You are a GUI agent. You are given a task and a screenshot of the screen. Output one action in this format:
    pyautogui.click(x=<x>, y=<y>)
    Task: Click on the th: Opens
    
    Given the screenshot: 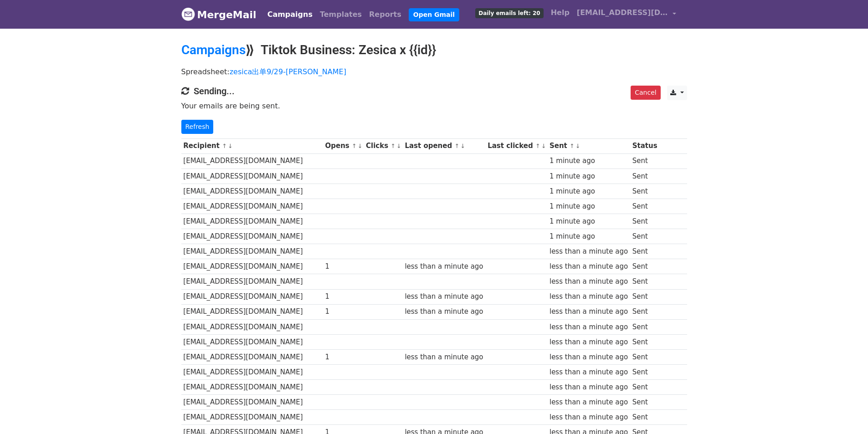 What is the action you would take?
    pyautogui.click(x=344, y=146)
    